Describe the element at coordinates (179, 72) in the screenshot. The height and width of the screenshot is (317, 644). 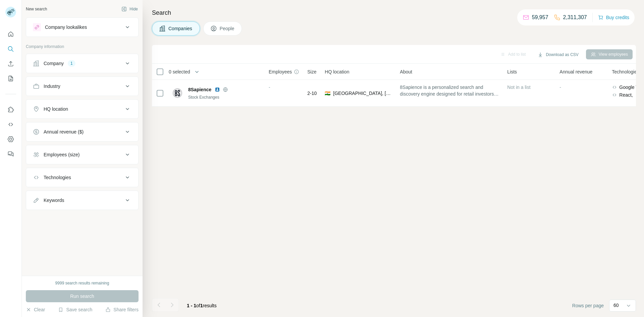
I see `span: 0 selected` at that location.